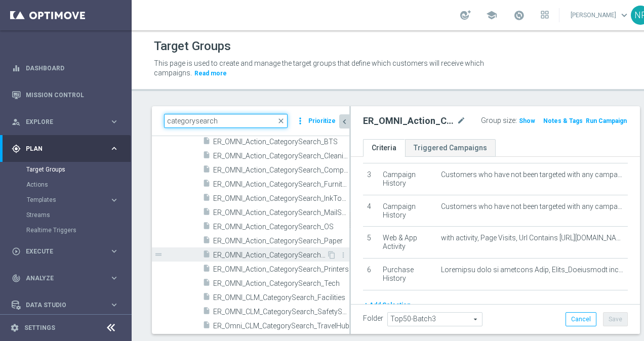 The height and width of the screenshot is (341, 644). I want to click on i: play_circle_outline, so click(16, 251).